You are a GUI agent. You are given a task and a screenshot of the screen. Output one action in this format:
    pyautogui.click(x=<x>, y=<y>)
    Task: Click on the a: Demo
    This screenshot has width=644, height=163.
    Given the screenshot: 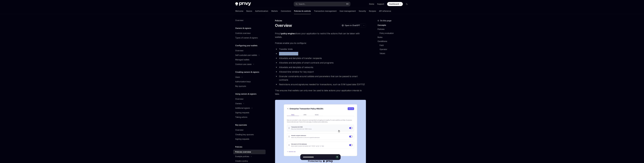 What is the action you would take?
    pyautogui.click(x=372, y=4)
    